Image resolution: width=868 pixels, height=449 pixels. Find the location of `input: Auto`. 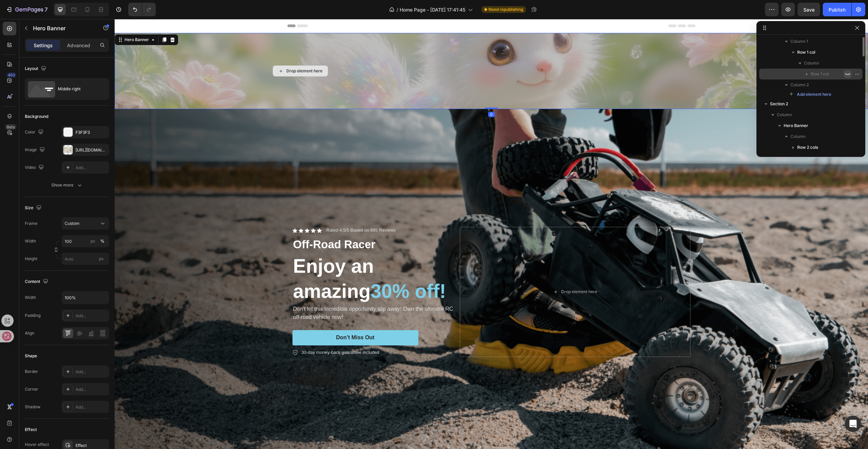

input: Auto is located at coordinates (85, 298).